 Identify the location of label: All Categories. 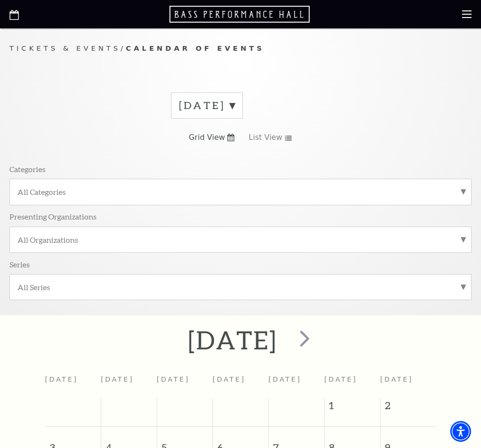
(241, 191).